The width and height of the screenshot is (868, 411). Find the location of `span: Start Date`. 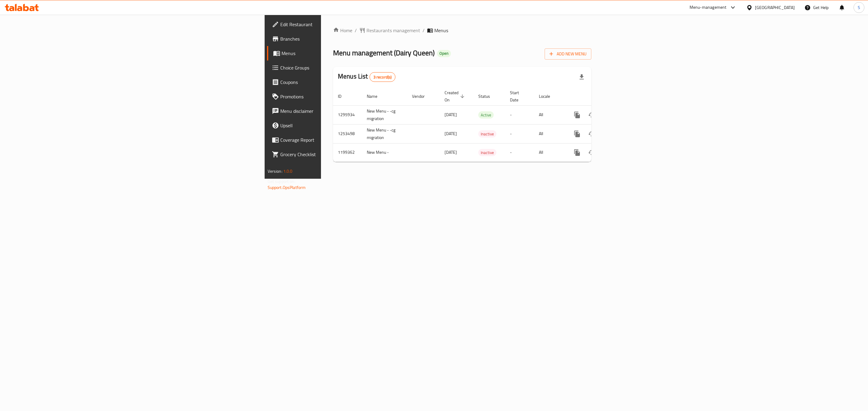

span: Start Date is located at coordinates (518, 96).